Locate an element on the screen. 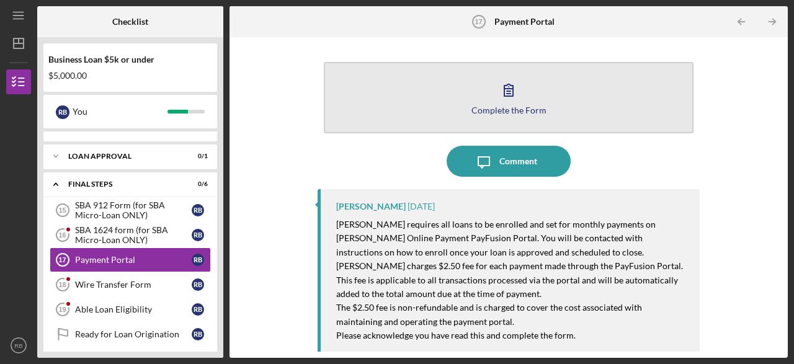 This screenshot has width=794, height=364. a: 16SBA 1624 form (for SBA Micro-Loan ONLY)RB is located at coordinates (130, 235).